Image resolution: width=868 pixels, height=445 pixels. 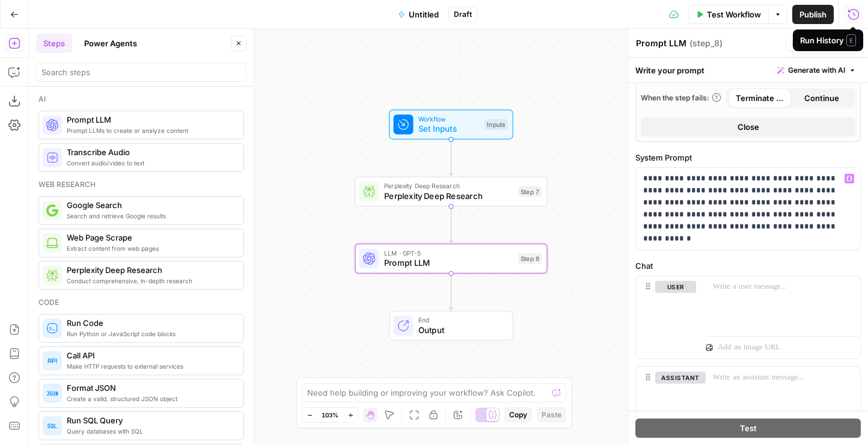 I want to click on div: Inputs, so click(x=496, y=124).